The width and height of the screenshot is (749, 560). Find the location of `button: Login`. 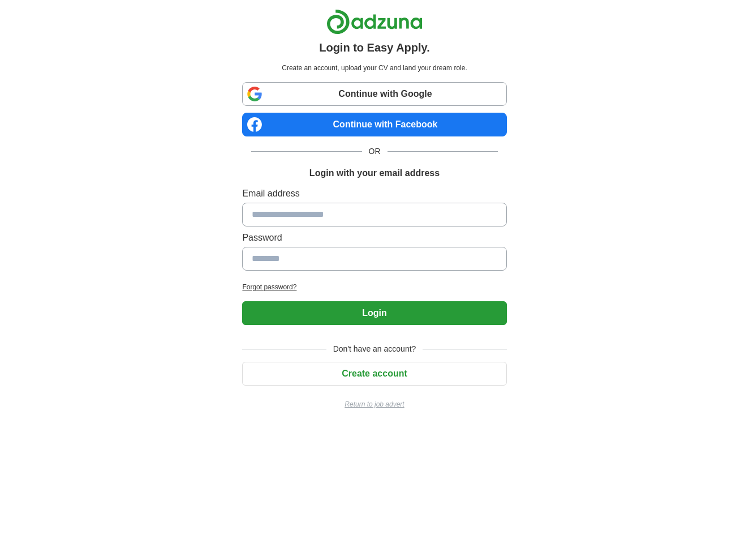

button: Login is located at coordinates (374, 313).